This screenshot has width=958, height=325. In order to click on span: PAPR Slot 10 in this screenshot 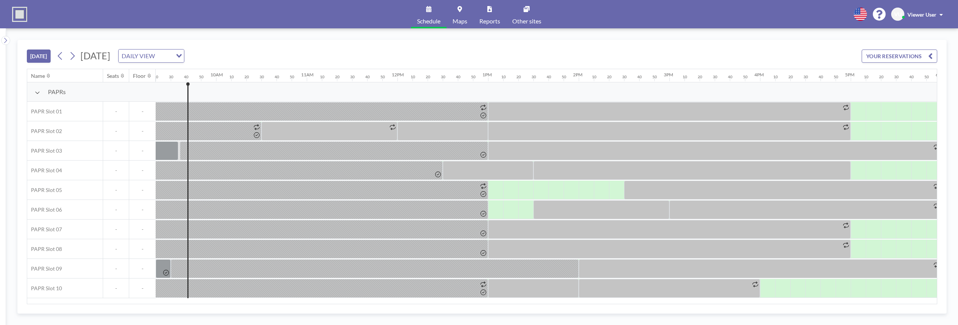, I will do `click(45, 288)`.